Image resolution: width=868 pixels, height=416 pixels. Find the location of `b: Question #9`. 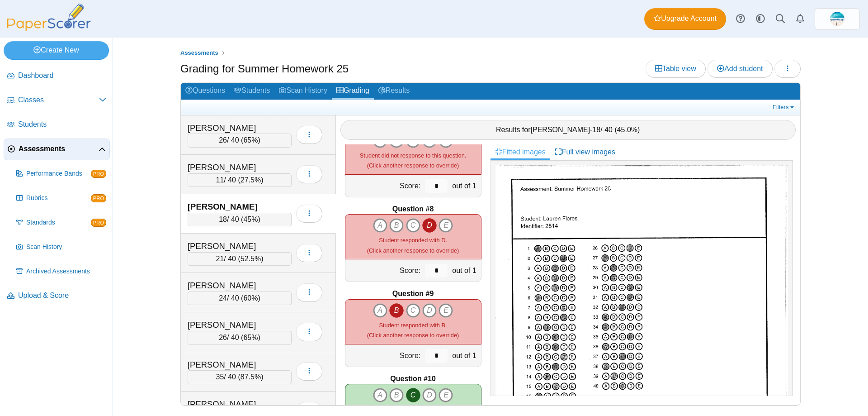

b: Question #9 is located at coordinates (413, 294).